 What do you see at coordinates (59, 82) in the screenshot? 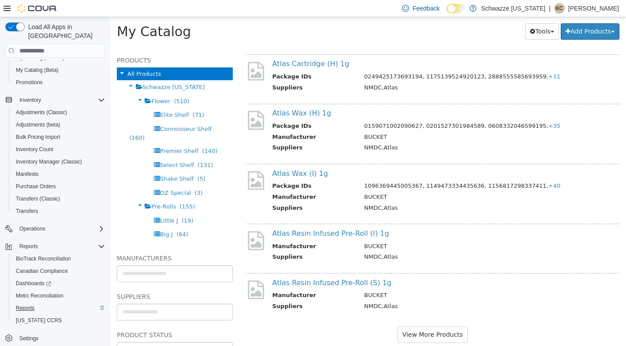
I see `button: Promotions` at bounding box center [59, 82].